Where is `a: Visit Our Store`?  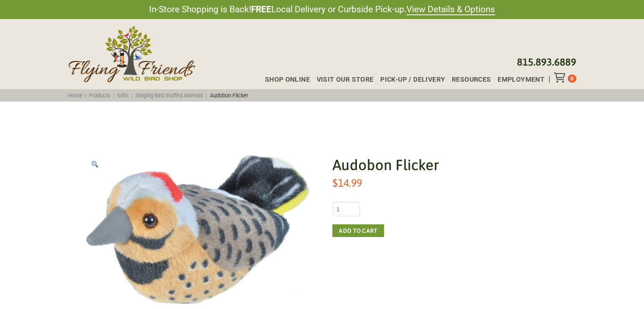 a: Visit Our Store is located at coordinates (341, 79).